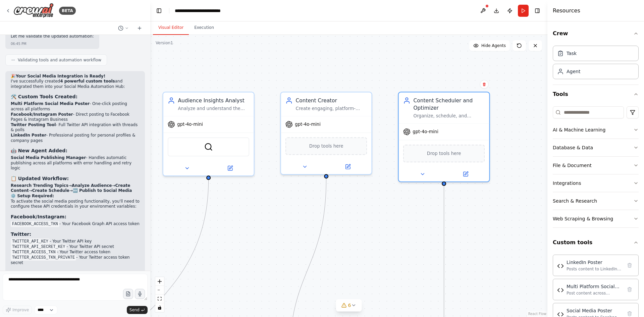 This screenshot has height=317, width=644. Describe the element at coordinates (30, 242) in the screenshot. I see `code: TWITTER_API_KEY` at that location.